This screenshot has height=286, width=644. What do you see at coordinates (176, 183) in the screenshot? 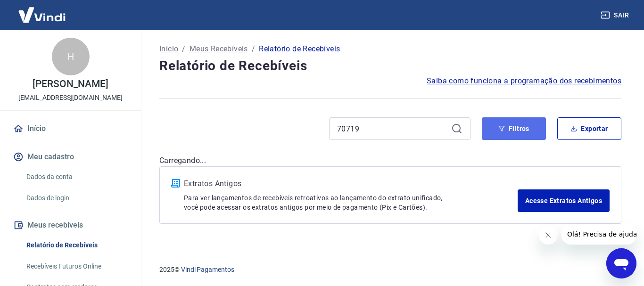
I see `img: ícone` at bounding box center [176, 183].